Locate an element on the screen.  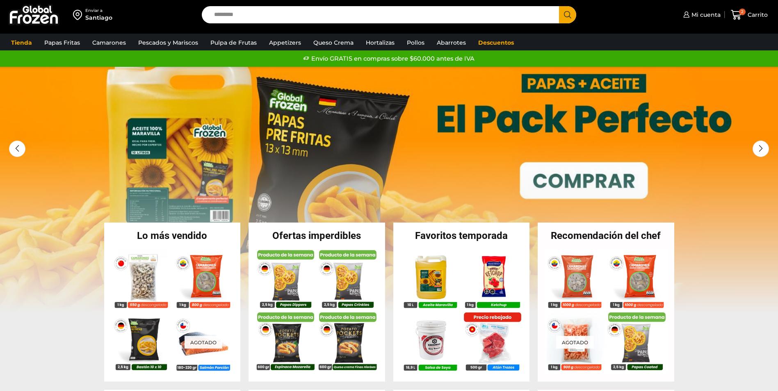
img: address-field-icon.svg is located at coordinates (79, 15).